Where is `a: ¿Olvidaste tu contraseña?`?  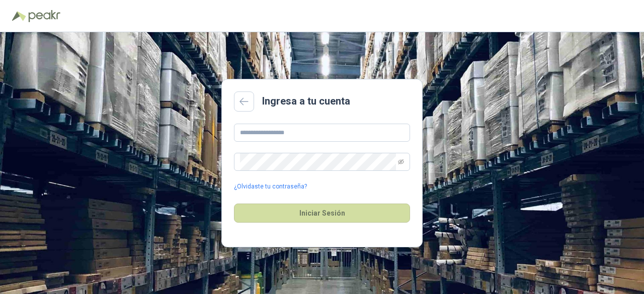
a: ¿Olvidaste tu contraseña? is located at coordinates (270, 187).